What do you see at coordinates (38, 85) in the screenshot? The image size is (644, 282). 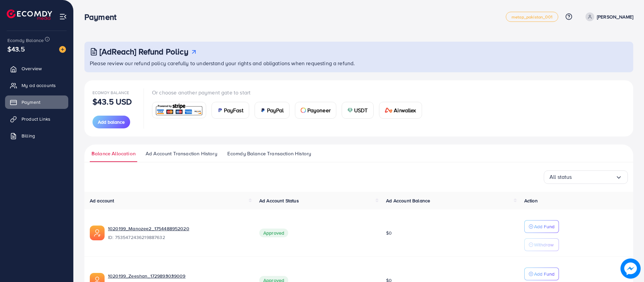 I see `span: My ad accounts` at bounding box center [38, 85].